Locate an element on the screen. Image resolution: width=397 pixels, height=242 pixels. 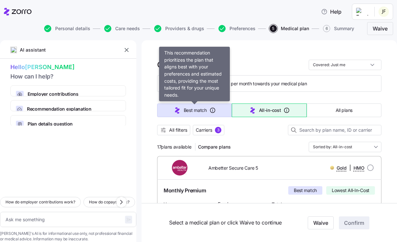
span: Providers & drugs is located at coordinates (184, 29).